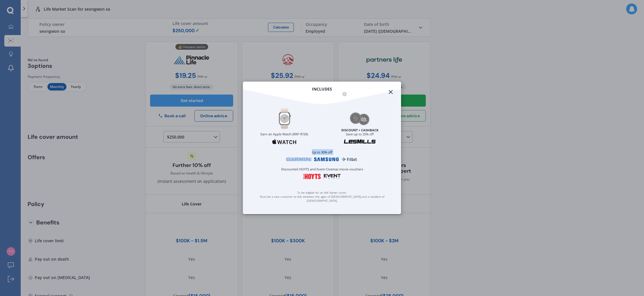 The height and width of the screenshot is (296, 644). I want to click on small: Up to 30% off, so click(322, 152).